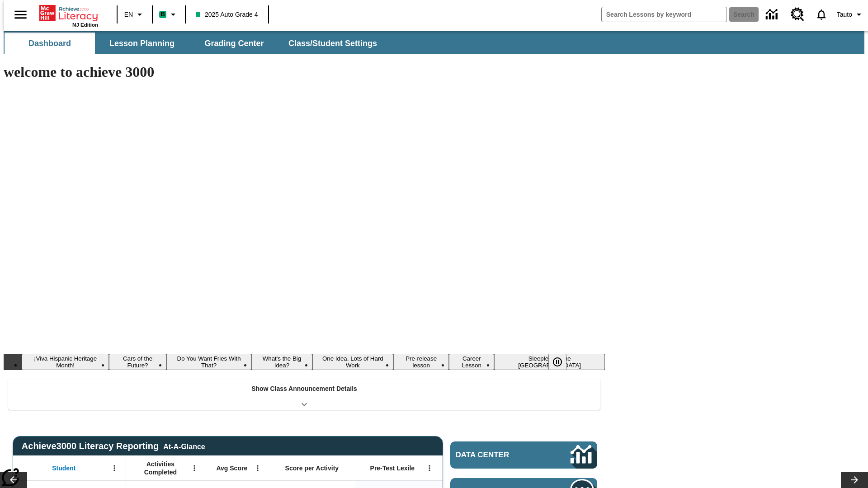  Describe the element at coordinates (850, 14) in the screenshot. I see `button: Profile/Settings` at that location.